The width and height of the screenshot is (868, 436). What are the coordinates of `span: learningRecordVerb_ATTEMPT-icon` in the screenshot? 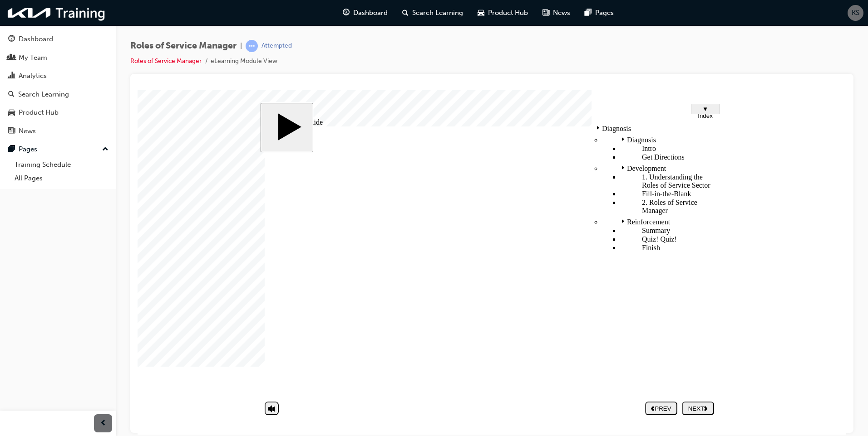 It's located at (251, 46).